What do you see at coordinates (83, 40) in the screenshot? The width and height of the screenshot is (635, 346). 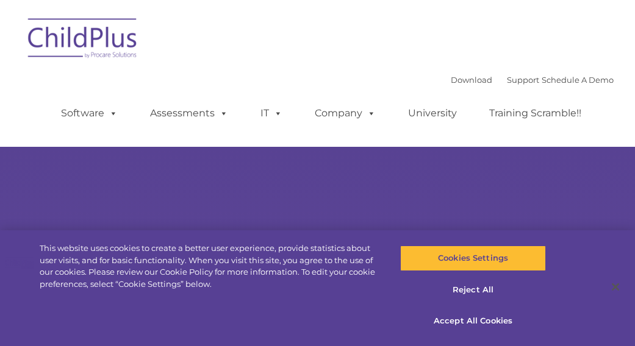 I see `img: ChildPlus by Procare Solutions` at bounding box center [83, 40].